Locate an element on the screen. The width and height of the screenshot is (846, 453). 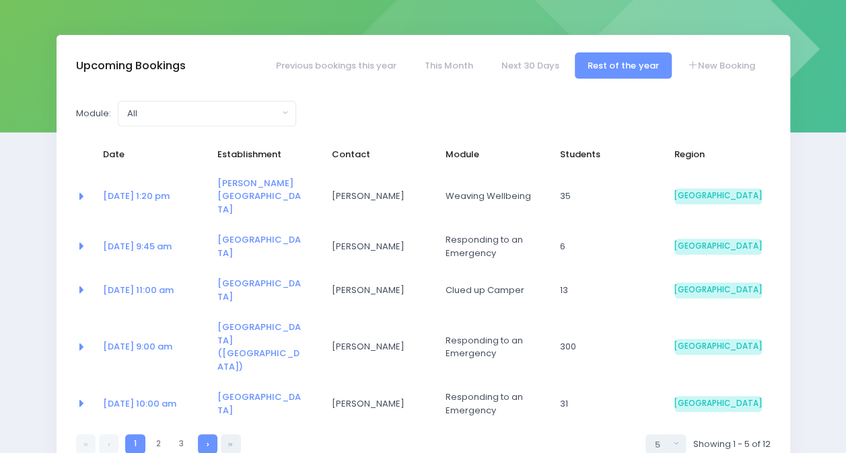
td: Clued up Camper is located at coordinates (494, 290).